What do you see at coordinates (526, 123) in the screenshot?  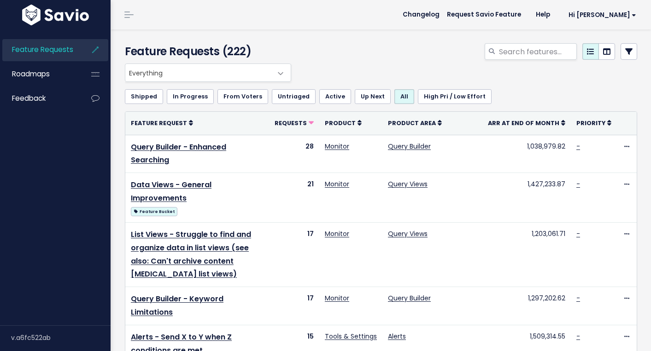 I see `a: ARR at End of Month` at bounding box center [526, 123].